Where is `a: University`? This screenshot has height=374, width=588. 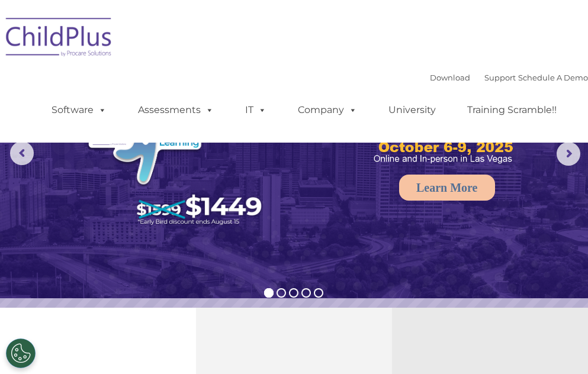
a: University is located at coordinates (412, 110).